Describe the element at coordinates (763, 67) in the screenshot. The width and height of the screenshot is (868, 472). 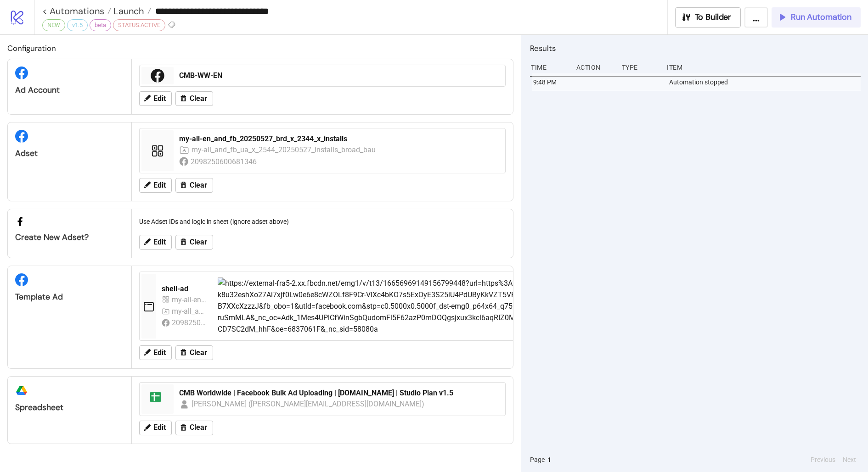
I see `div: Item` at that location.